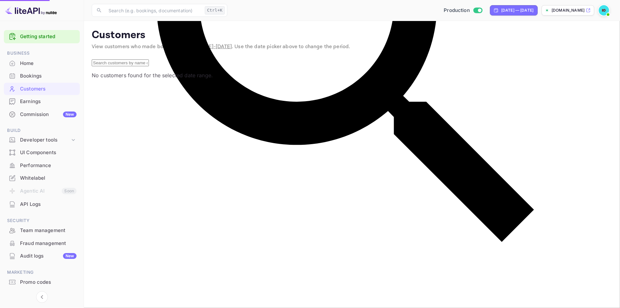 This screenshot has height=308, width=620. I want to click on input: Search (e.g. bookings, documentation), so click(153, 10).